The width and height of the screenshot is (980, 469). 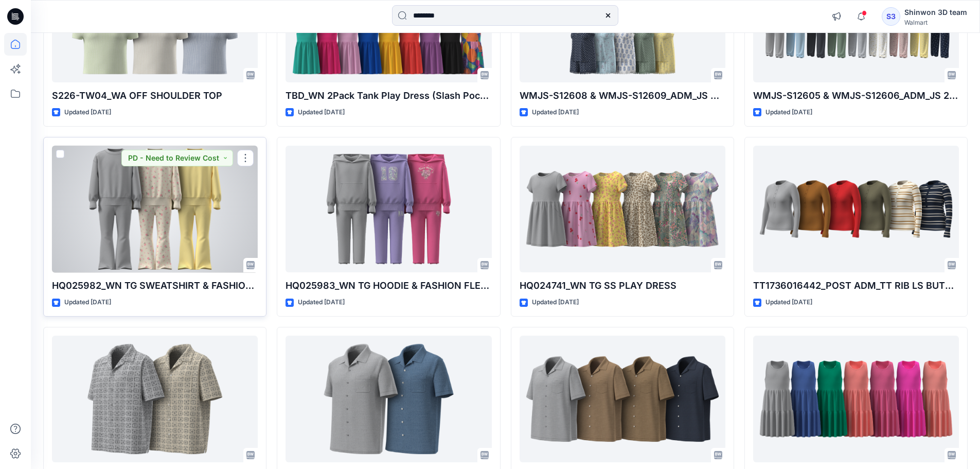 I want to click on a: FAMKTSW006SM26_ADM_Hawthorne Shirt, so click(x=388, y=399).